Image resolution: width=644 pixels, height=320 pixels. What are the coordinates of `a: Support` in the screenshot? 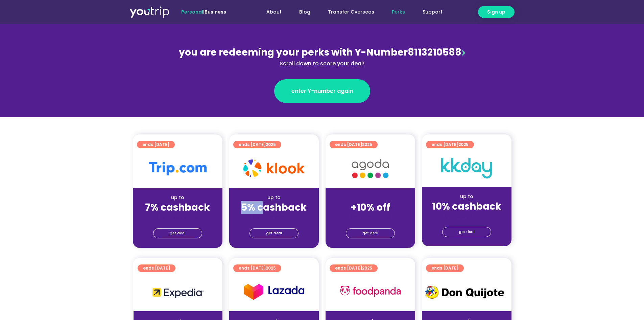 It's located at (432, 12).